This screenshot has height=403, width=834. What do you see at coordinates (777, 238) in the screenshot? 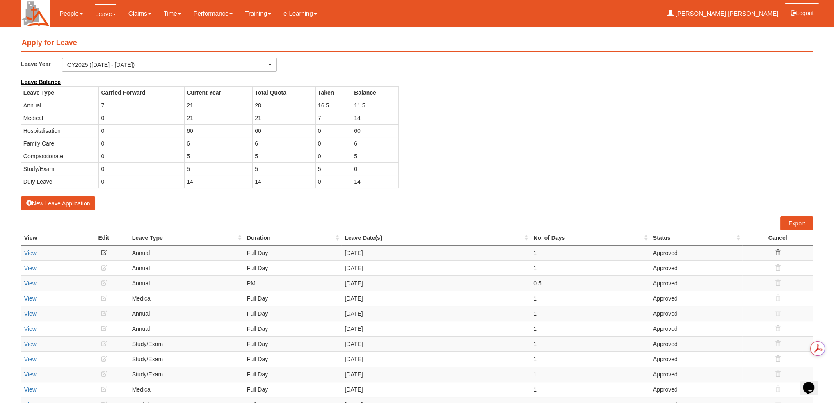
I see `th: Cancel` at bounding box center [777, 238].